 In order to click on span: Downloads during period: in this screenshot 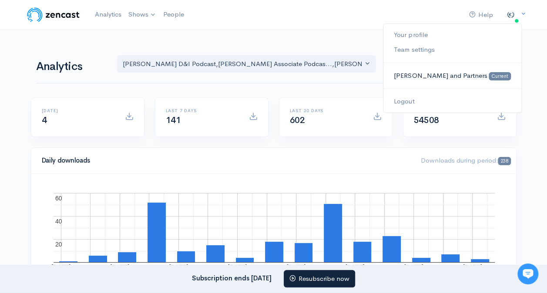, I will do `click(465, 160)`.